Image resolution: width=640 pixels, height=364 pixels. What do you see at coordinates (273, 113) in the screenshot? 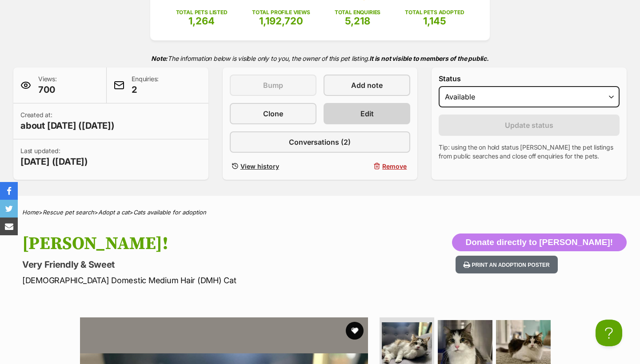
I see `span: Clone` at bounding box center [273, 113].